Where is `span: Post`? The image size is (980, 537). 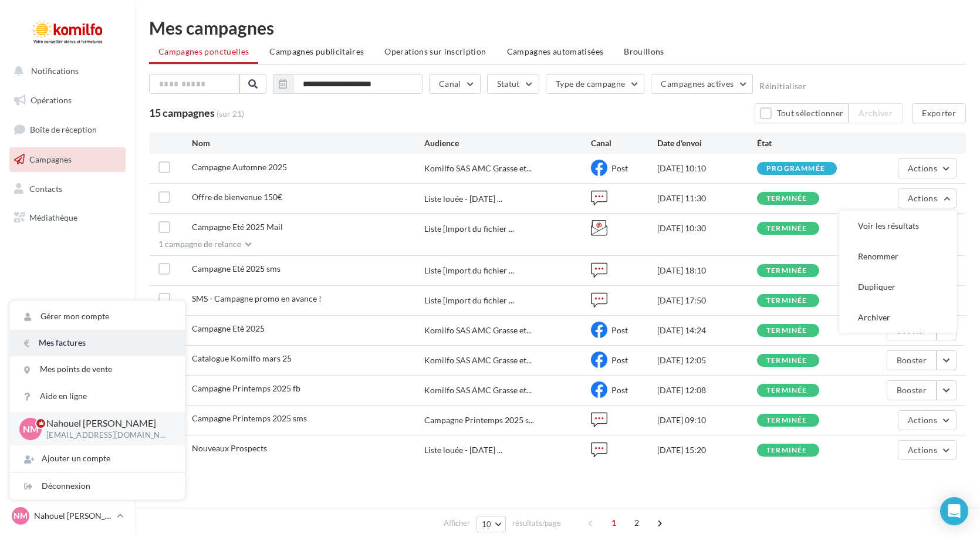 span: Post is located at coordinates (620, 359).